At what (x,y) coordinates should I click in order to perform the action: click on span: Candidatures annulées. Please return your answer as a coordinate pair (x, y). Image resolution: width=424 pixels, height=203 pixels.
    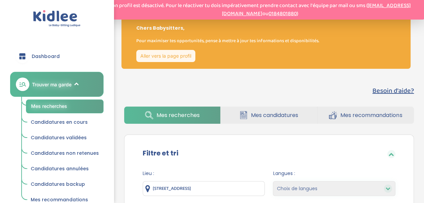
    Looking at the image, I should click on (60, 168).